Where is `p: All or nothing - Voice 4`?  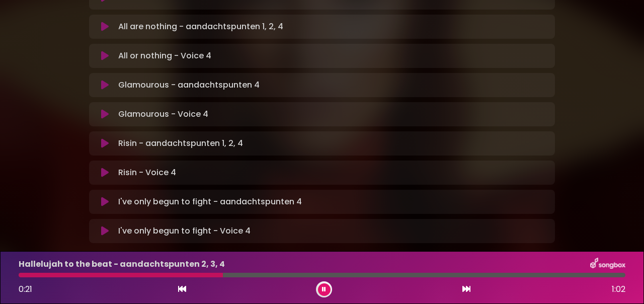
p: All or nothing - Voice 4 is located at coordinates (164, 56).